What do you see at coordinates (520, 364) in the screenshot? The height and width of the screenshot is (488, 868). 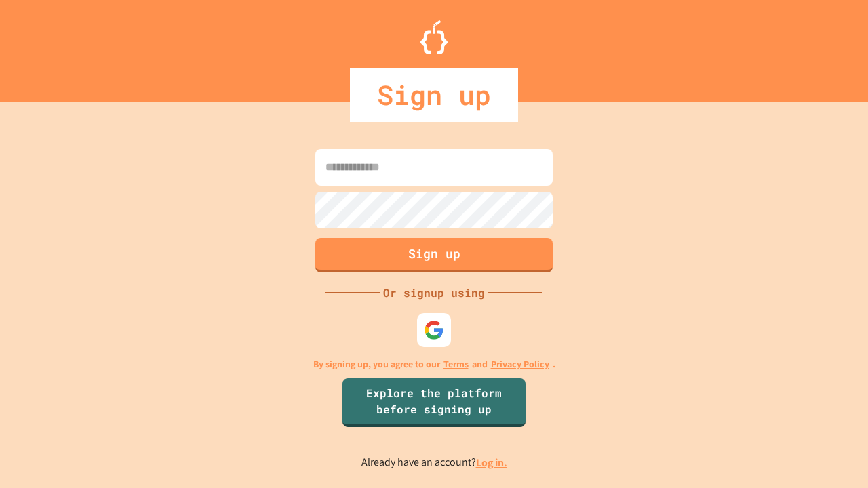 I see `a: Privacy Policy` at bounding box center [520, 364].